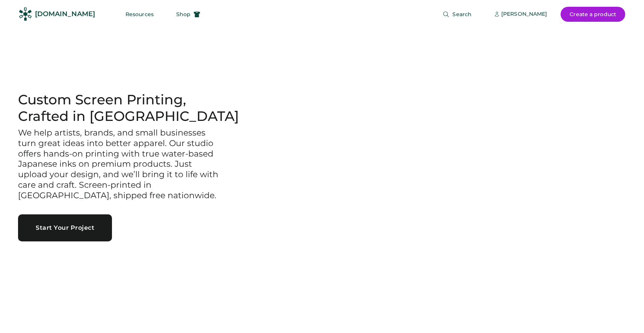  What do you see at coordinates (593, 14) in the screenshot?
I see `button: Create a product` at bounding box center [593, 14].